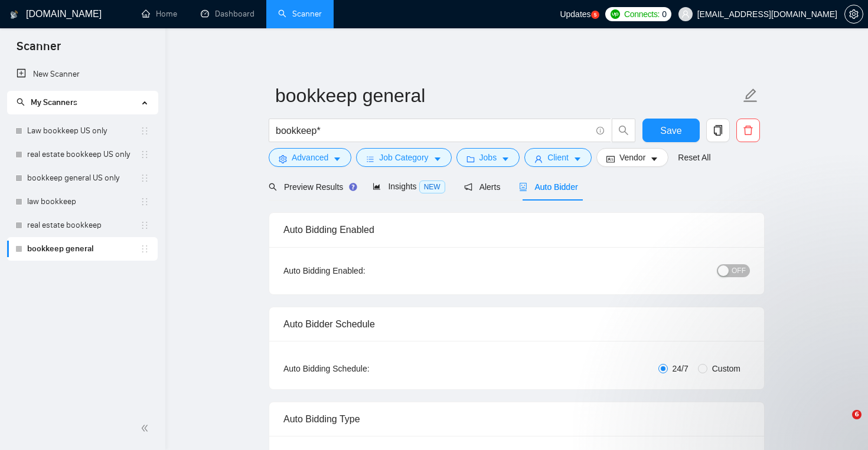  I want to click on span: 0, so click(664, 14).